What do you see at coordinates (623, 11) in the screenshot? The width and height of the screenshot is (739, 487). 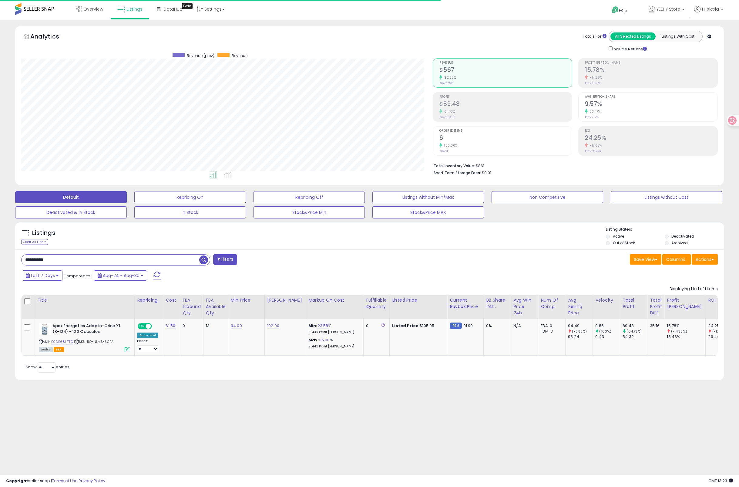 I see `a: Help` at bounding box center [623, 11].